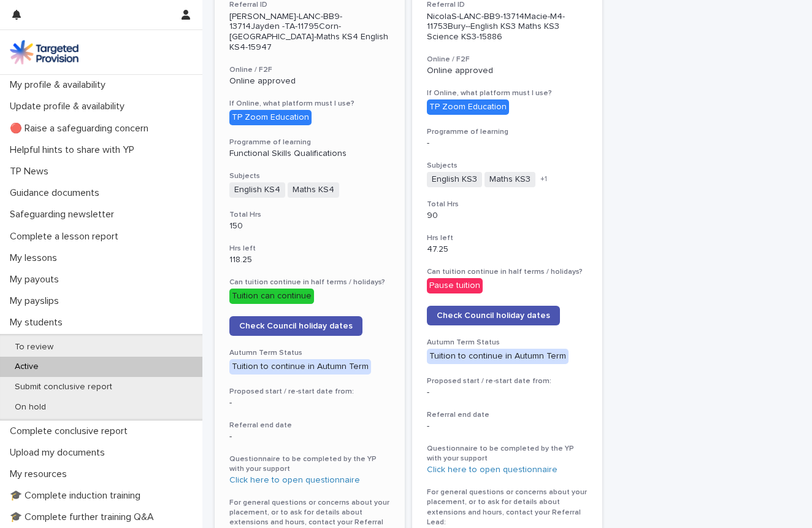 This screenshot has width=812, height=528. I want to click on img: M5nRWzHhSzIhMunXDL62, so click(45, 52).